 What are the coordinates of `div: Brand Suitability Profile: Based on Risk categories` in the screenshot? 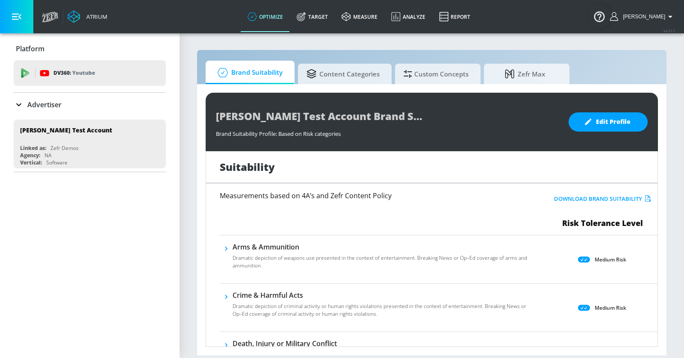 It's located at (388, 132).